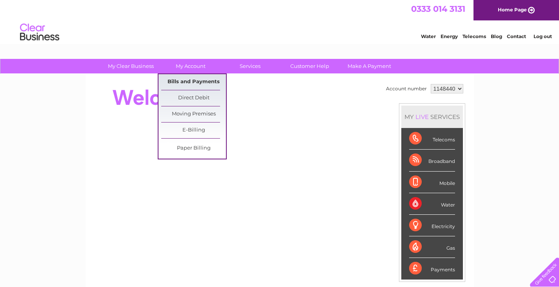 Image resolution: width=559 pixels, height=287 pixels. Describe the element at coordinates (432, 225) in the screenshot. I see `div: Electricity` at that location.